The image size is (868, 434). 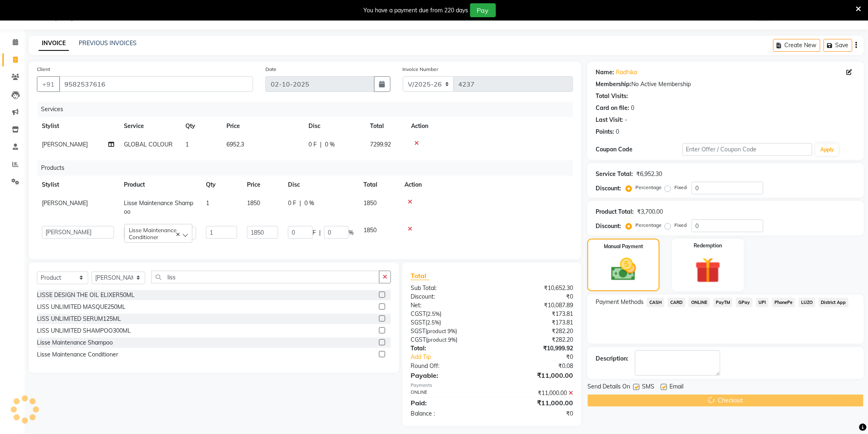 I want to click on span: Email, so click(x=676, y=387).